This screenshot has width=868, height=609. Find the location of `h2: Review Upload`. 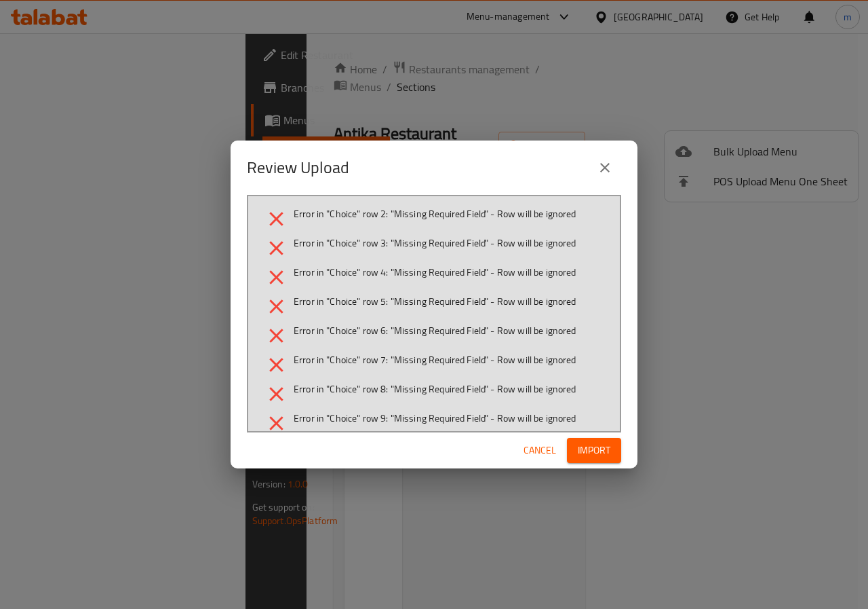

h2: Review Upload is located at coordinates (297, 167).